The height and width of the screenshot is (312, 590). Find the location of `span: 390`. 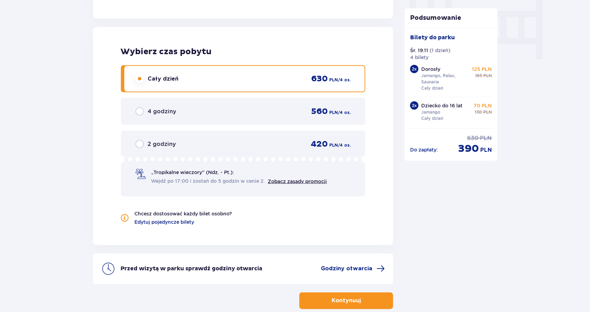

span: 390 is located at coordinates (469, 149).